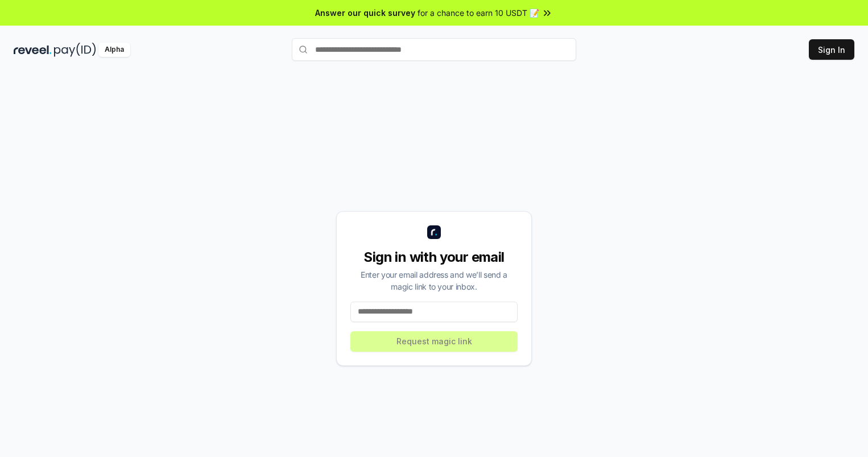  What do you see at coordinates (75, 49) in the screenshot?
I see `img: pay_id` at bounding box center [75, 49].